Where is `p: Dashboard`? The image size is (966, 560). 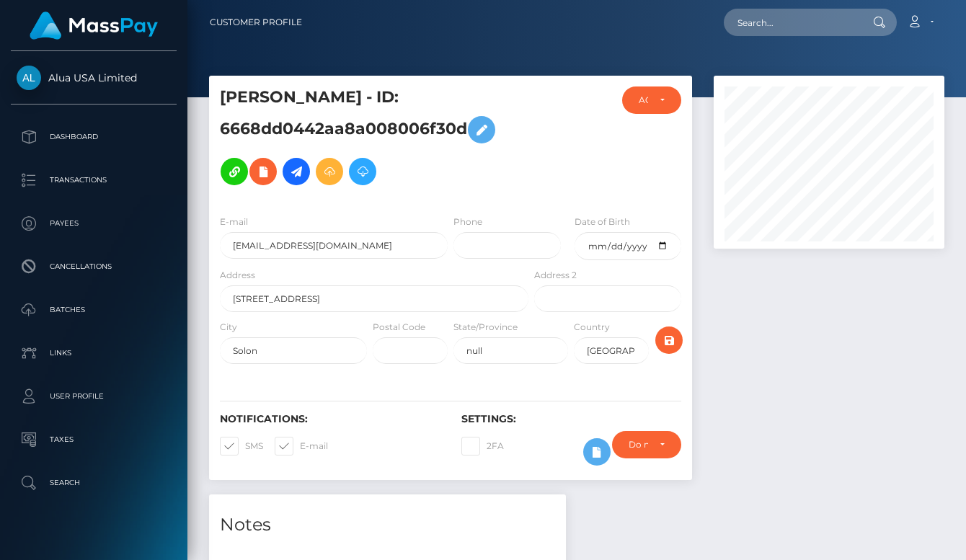
p: Dashboard is located at coordinates (94, 137).